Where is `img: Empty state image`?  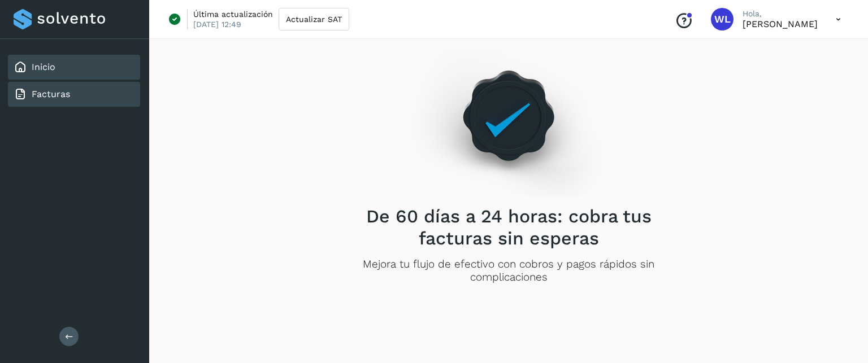
img: Empty state image is located at coordinates (508, 114).